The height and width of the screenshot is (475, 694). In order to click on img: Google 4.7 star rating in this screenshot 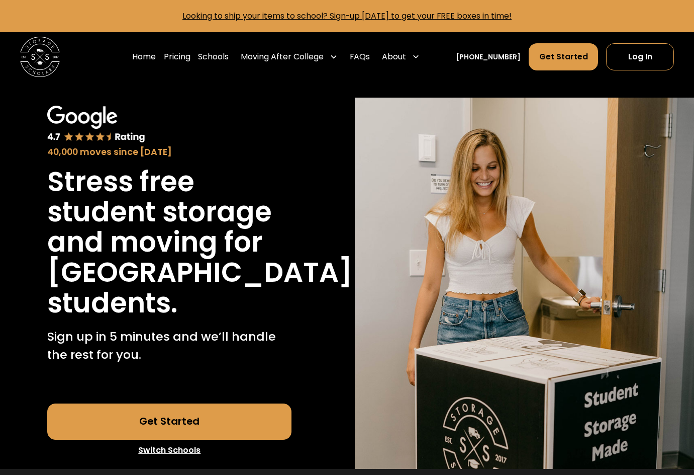, I will do `click(96, 124)`.